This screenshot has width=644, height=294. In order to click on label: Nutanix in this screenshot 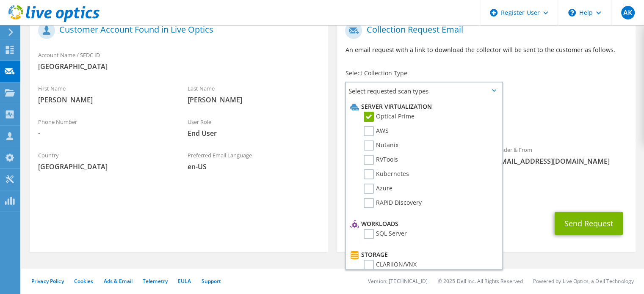, I will do `click(381, 146)`.